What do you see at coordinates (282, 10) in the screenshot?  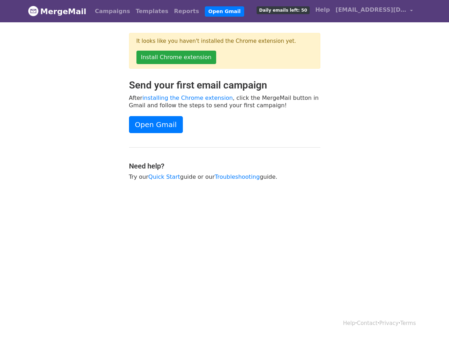 I see `span: Daily emails left: 50` at bounding box center [282, 10].